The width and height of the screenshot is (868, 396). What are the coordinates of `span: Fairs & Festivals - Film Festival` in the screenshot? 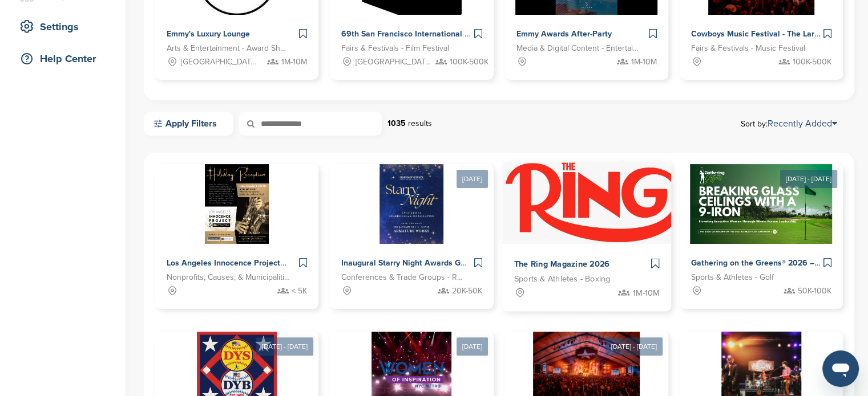 It's located at (395, 48).